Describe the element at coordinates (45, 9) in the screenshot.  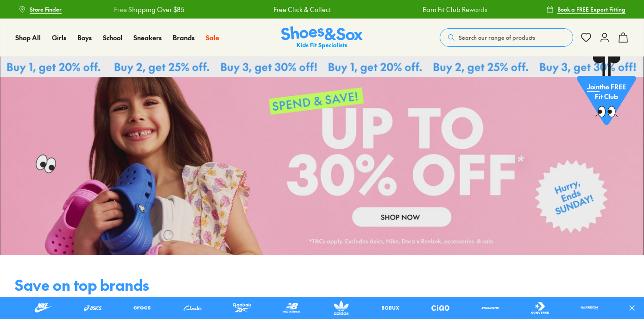
I see `span: Store Finder` at that location.